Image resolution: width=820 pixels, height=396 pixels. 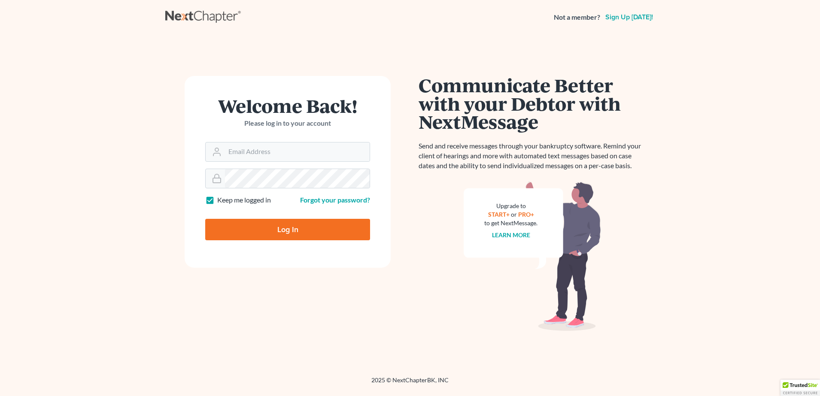 I want to click on input: Log In, so click(x=287, y=230).